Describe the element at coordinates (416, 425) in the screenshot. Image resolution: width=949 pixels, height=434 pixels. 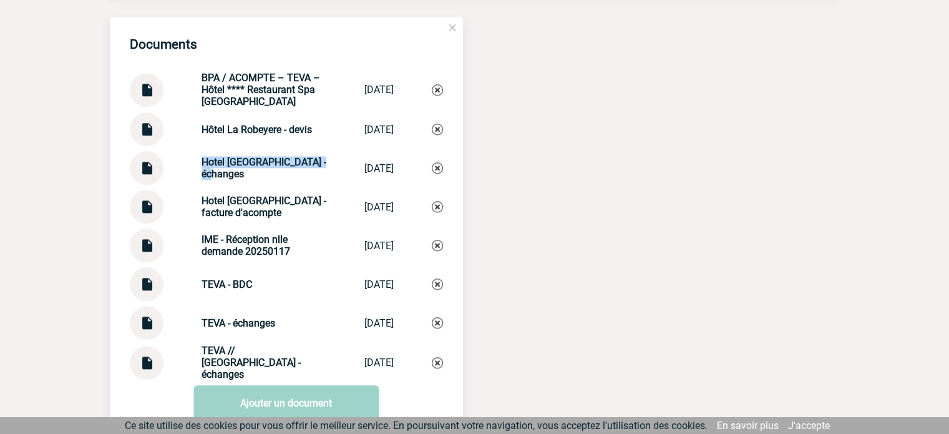
I see `span: Ce site utilise des cookies pour vous offrir le meilleur service. En poursuivant votre navigation...` at that location.